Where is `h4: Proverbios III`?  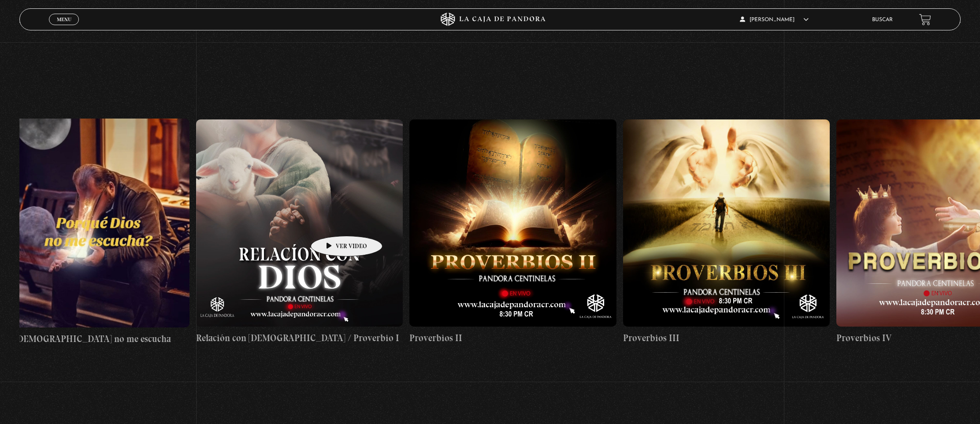 h4: Proverbios III is located at coordinates (726, 338).